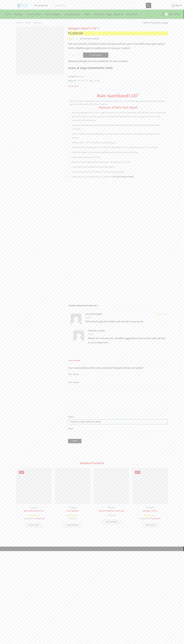  I want to click on li: It provides stable support even on hilly slopes., so click(119, 167).